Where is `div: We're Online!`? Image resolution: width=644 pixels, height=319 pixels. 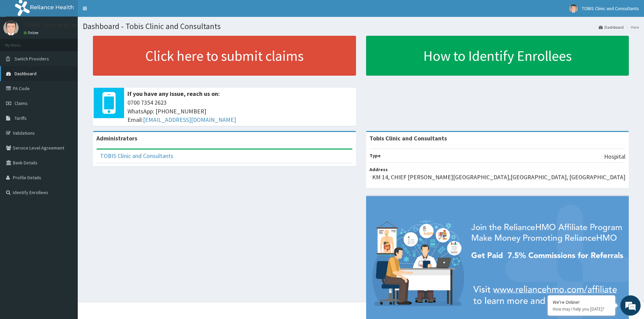 div: We're Online! is located at coordinates (581, 302).